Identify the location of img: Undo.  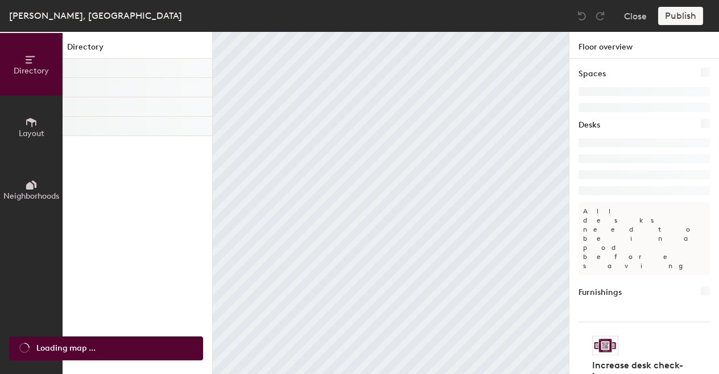
(582, 16).